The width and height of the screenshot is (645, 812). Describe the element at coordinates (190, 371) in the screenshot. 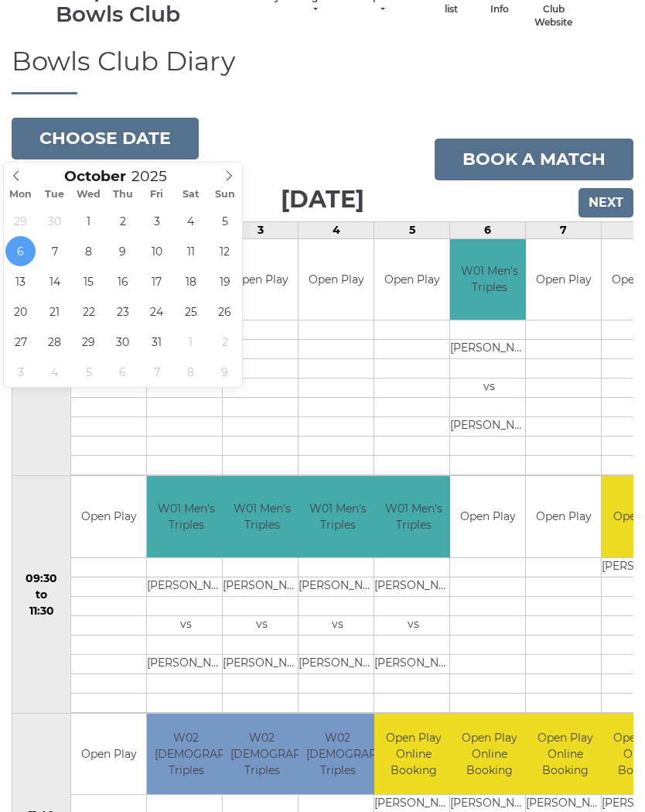

I see `span: November 8, 2025` at that location.